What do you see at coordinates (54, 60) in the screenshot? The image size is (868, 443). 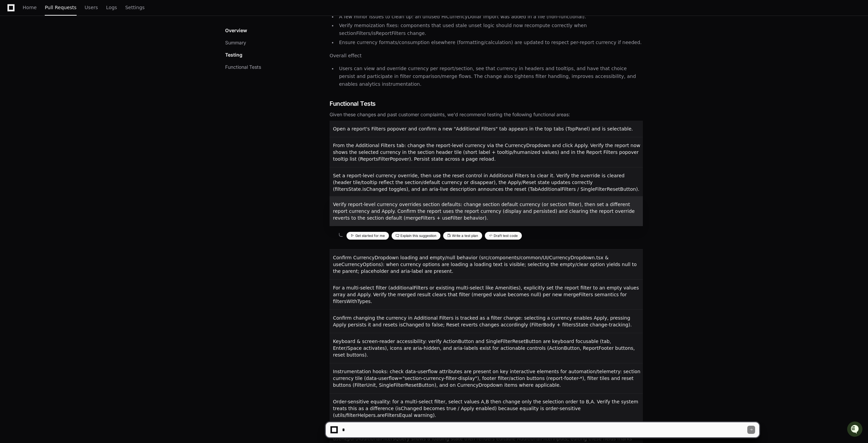 I see `div: We're available if you need us!` at bounding box center [54, 60].